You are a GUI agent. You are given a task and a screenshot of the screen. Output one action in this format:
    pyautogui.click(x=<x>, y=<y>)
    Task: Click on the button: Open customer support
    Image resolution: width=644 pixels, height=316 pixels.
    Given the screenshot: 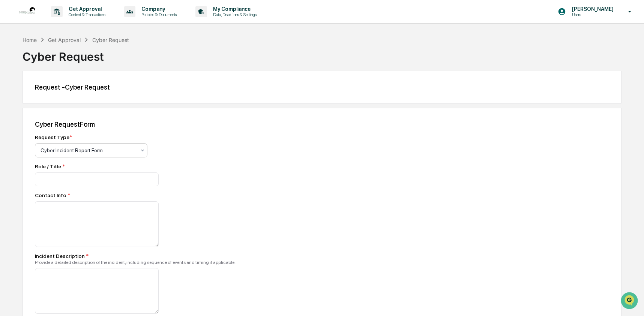 What is the action you would take?
    pyautogui.click(x=9, y=9)
    